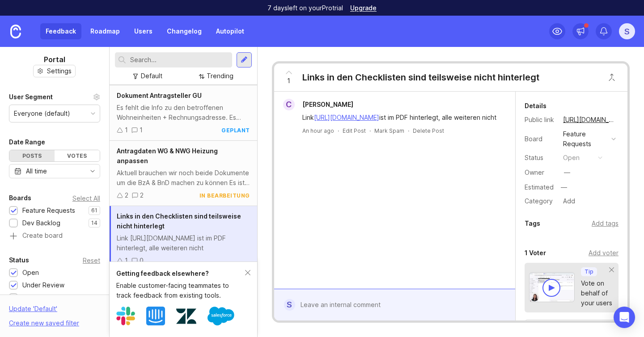  What do you see at coordinates (421, 78) in the screenshot?
I see `div: Links in den Checklisten sind teilsweise nicht hinterlegt` at bounding box center [421, 78].